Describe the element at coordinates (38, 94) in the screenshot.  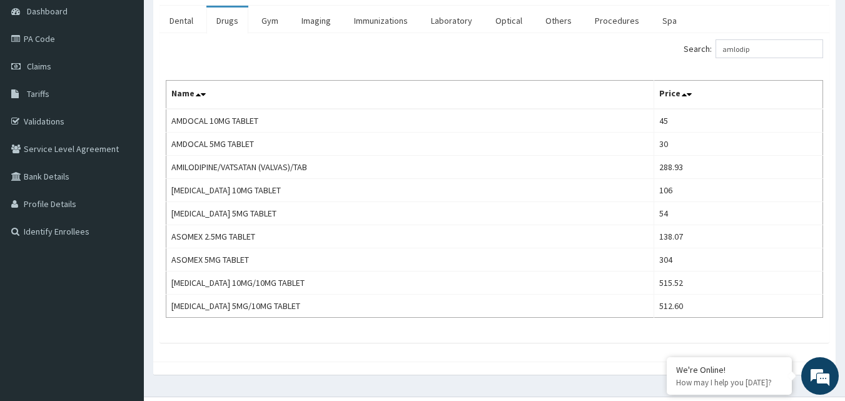
I see `span: Tariffs` at that location.